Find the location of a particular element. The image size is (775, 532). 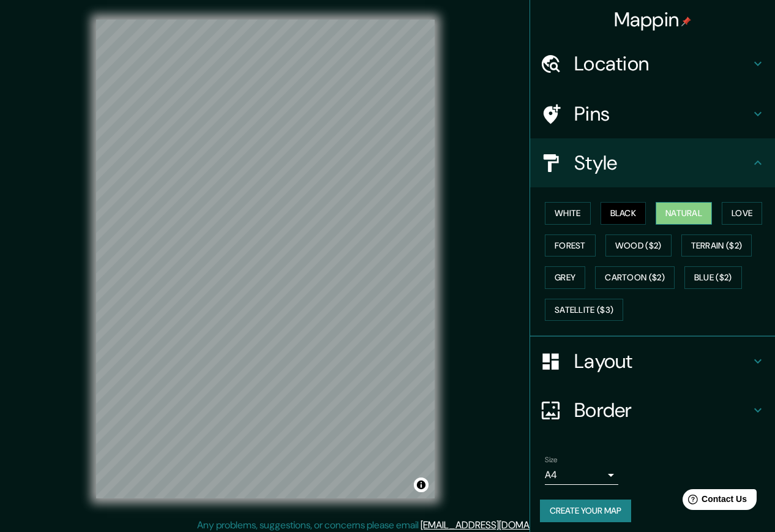

h4: Layout is located at coordinates (662, 361).